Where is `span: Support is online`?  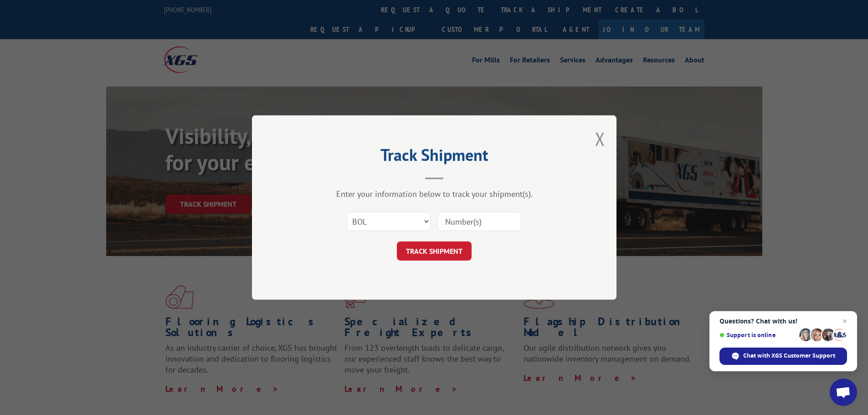
span: Support is online is located at coordinates (757, 335).